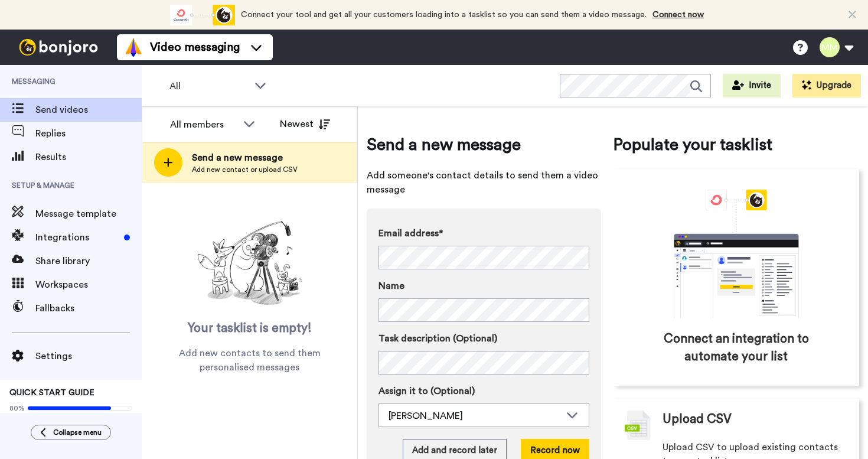 Image resolution: width=868 pixels, height=459 pixels. Describe the element at coordinates (209, 86) in the screenshot. I see `span: All` at that location.